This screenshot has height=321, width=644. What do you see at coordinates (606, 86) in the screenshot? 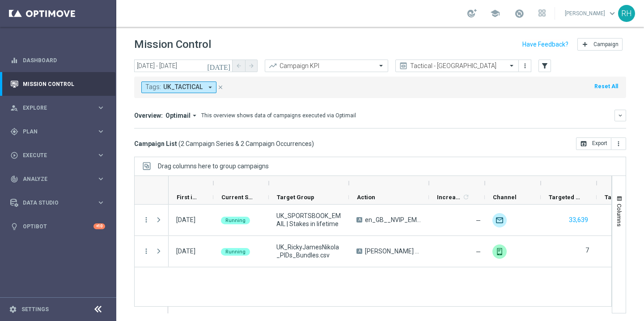
I see `button: Reset All` at bounding box center [606, 86].